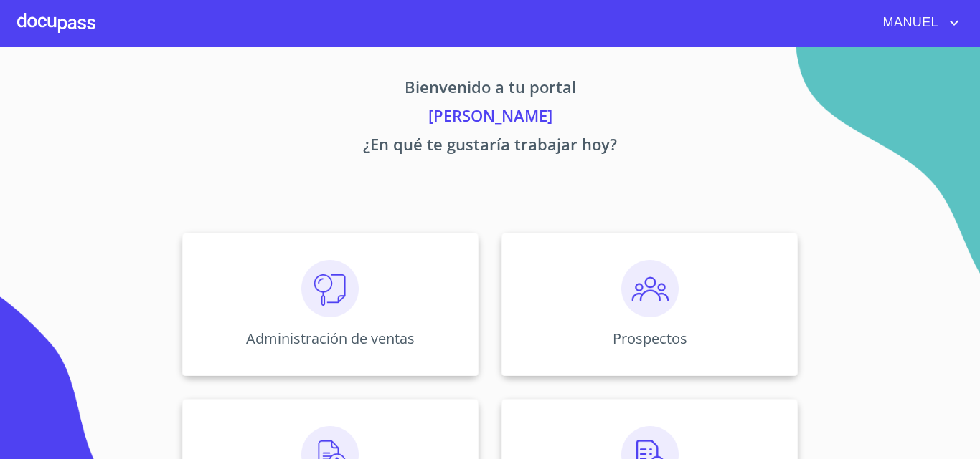  What do you see at coordinates (917, 23) in the screenshot?
I see `button: account of current user` at bounding box center [917, 23].